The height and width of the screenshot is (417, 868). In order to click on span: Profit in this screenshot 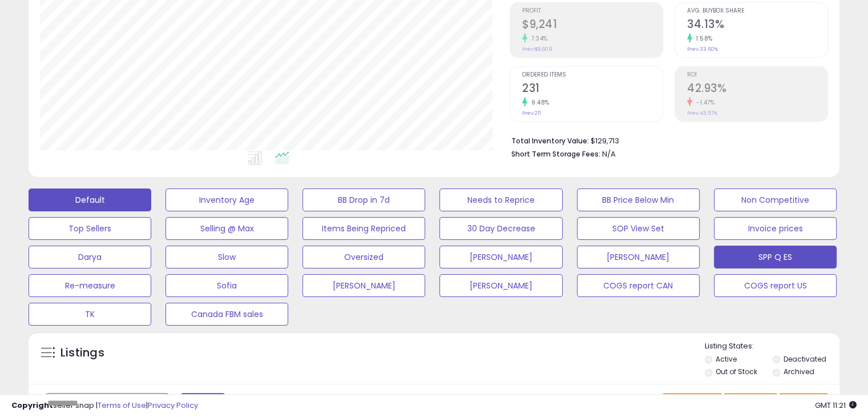, I will do `click(592, 11)`.